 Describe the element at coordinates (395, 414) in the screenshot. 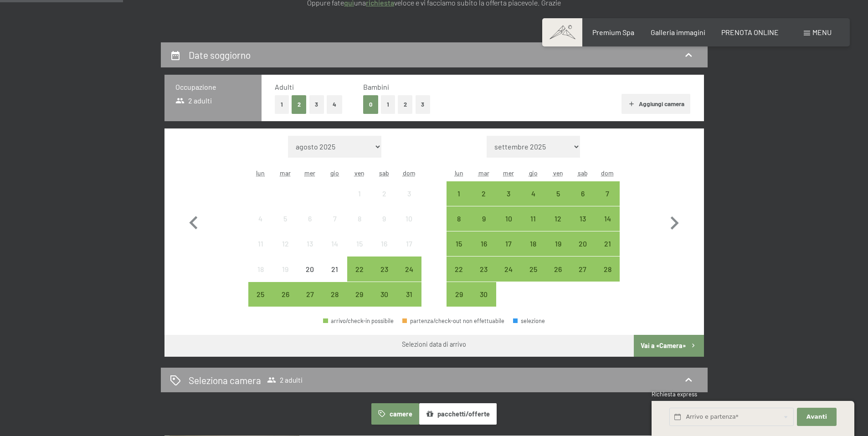

I see `button: camere` at that location.